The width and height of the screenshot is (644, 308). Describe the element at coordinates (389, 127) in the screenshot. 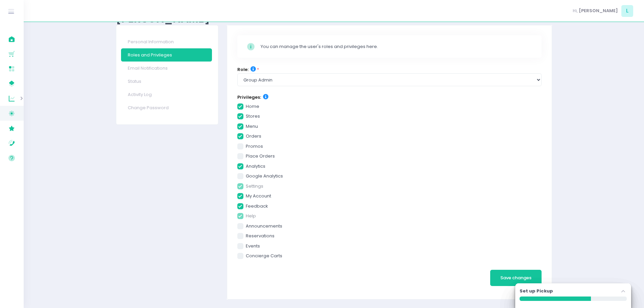

I see `label: menu` at that location.